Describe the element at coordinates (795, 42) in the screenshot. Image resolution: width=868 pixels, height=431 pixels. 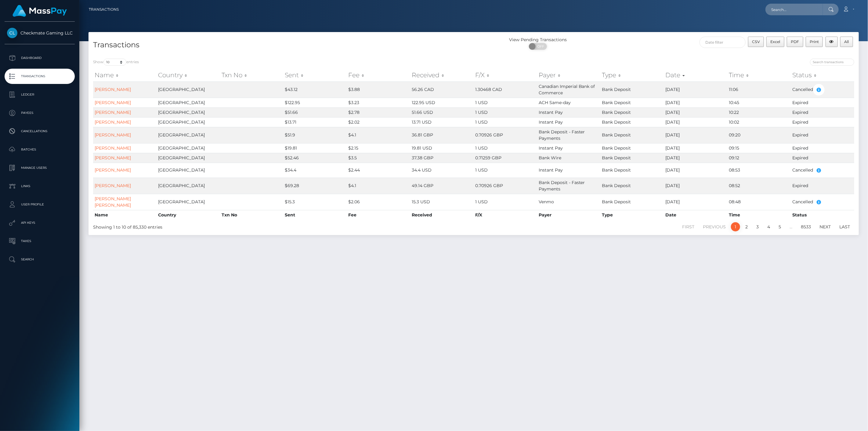
I see `span: PDF` at that location.